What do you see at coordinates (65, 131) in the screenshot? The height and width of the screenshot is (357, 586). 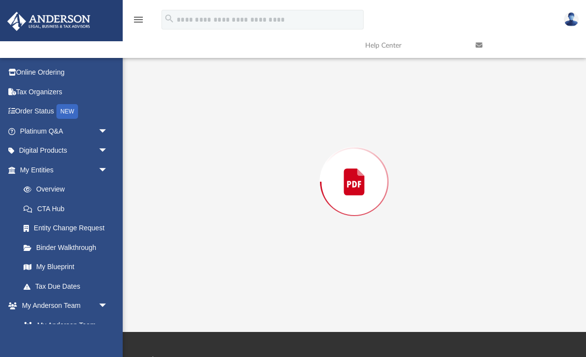 I see `a: Platinum Q&Aarrow_drop_down` at bounding box center [65, 131].